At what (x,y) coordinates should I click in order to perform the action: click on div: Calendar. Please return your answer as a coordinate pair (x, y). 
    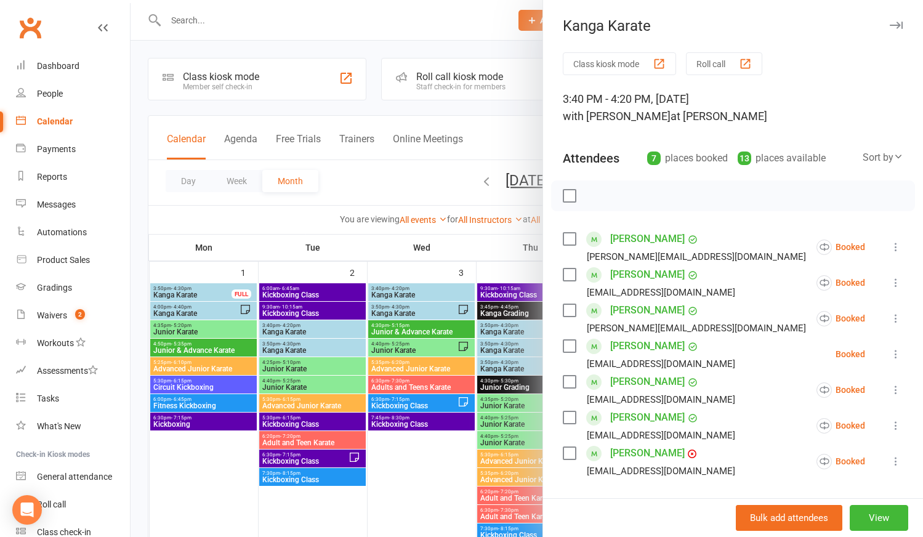
    Looking at the image, I should click on (55, 121).